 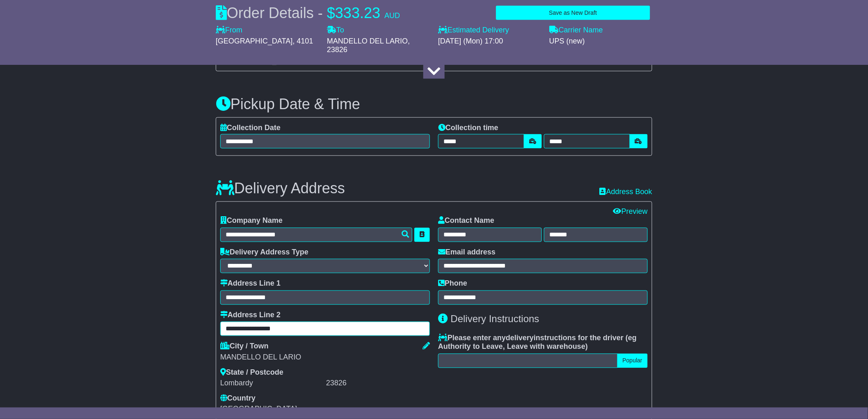 What do you see at coordinates (520, 338) in the screenshot?
I see `span: delivery` at bounding box center [520, 338].